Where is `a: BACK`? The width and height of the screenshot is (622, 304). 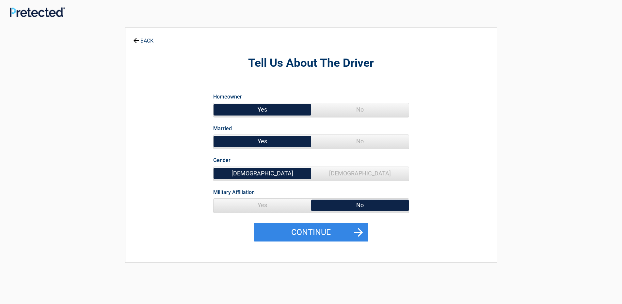
a: BACK is located at coordinates (143, 38).